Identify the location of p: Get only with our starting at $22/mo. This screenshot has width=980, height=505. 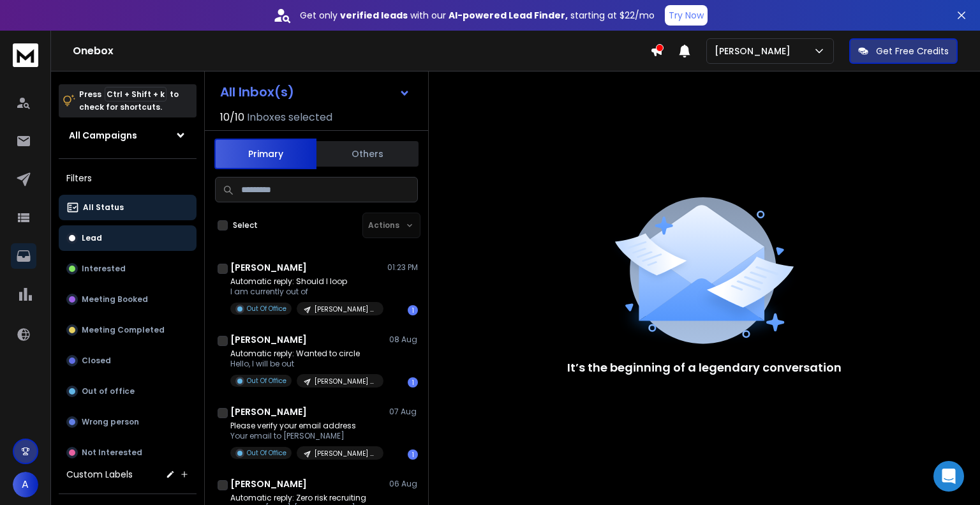
(478, 15).